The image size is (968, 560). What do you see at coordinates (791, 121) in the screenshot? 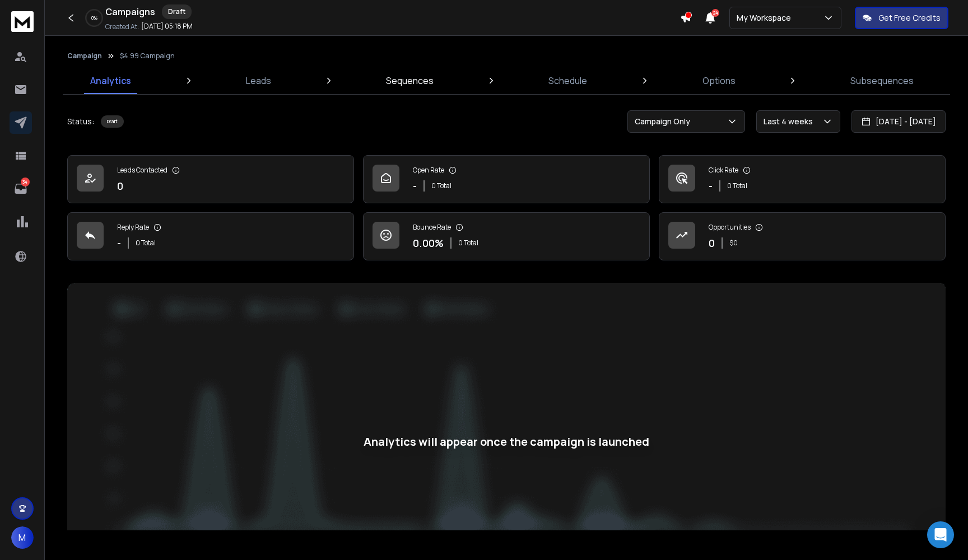
I see `p: Last 4 weeks` at bounding box center [791, 121].